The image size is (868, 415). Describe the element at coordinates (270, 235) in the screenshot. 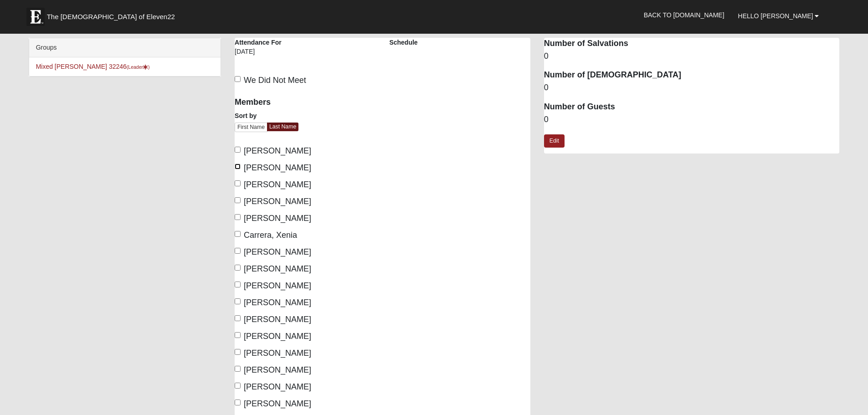

I see `span: Carrera, Xenia` at that location.